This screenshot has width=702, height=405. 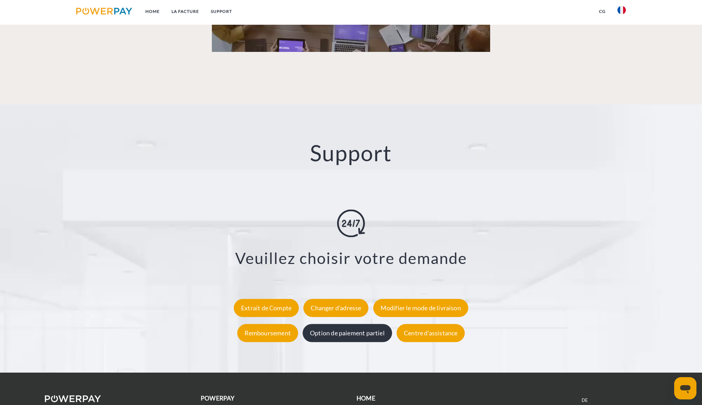 I want to click on a: Remboursement, so click(x=268, y=333).